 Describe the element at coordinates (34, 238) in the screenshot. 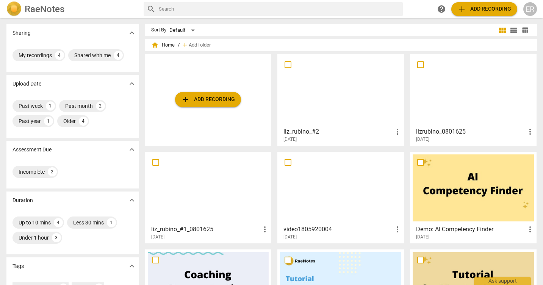

I see `div: Under 1 hour` at that location.